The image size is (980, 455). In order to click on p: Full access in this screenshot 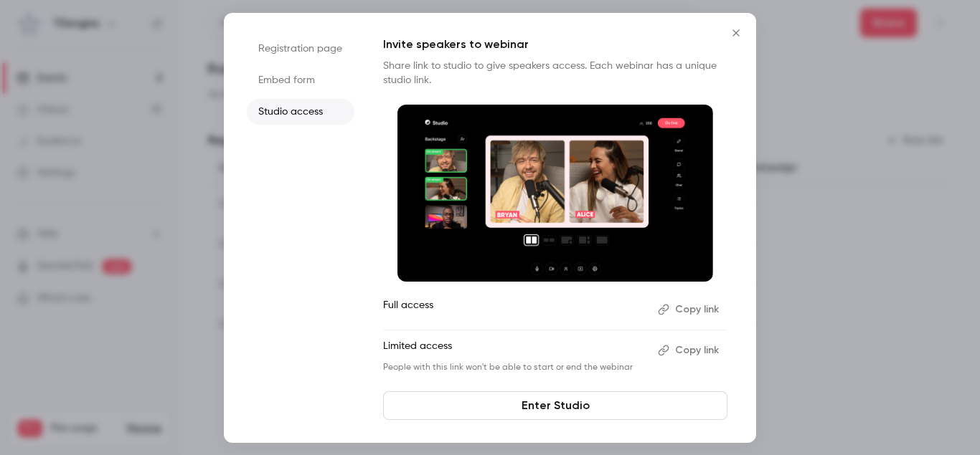, I will do `click(515, 310)`.